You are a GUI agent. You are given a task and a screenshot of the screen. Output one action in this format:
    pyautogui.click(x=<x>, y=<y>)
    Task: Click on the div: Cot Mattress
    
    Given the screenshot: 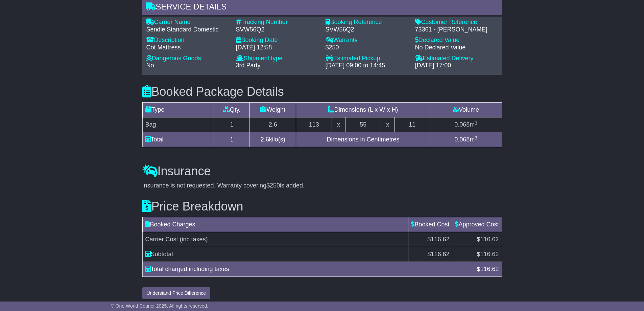 What is the action you would take?
    pyautogui.click(x=187, y=48)
    